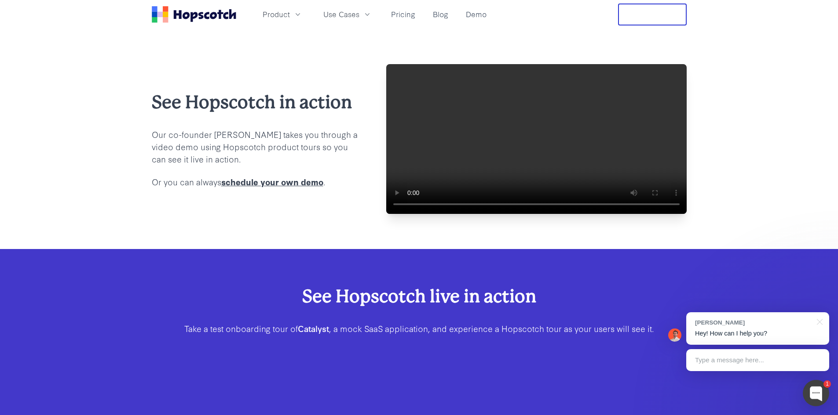 This screenshot has width=838, height=415. What do you see at coordinates (827, 384) in the screenshot?
I see `div: 1` at bounding box center [827, 384].